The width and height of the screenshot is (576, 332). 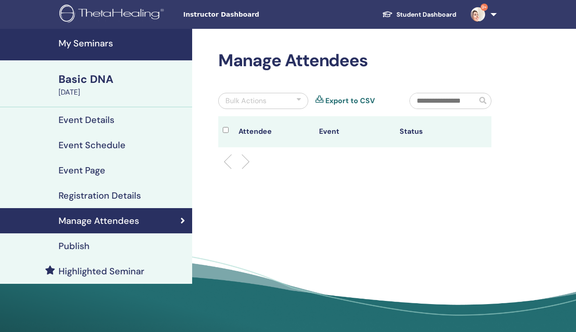 I want to click on img: default.png, so click(x=478, y=14).